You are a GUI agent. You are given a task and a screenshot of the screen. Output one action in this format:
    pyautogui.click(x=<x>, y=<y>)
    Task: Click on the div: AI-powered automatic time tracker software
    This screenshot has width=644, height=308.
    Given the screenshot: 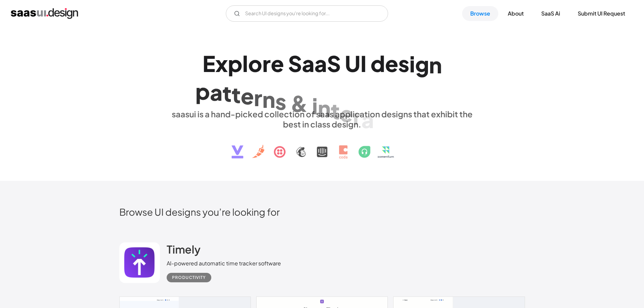 What is the action you would take?
    pyautogui.click(x=224, y=263)
    